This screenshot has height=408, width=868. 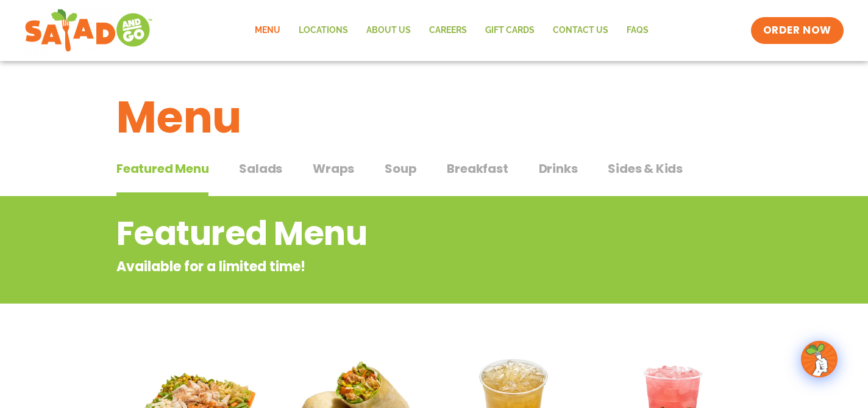 I want to click on nav: Menu, so click(x=452, y=30).